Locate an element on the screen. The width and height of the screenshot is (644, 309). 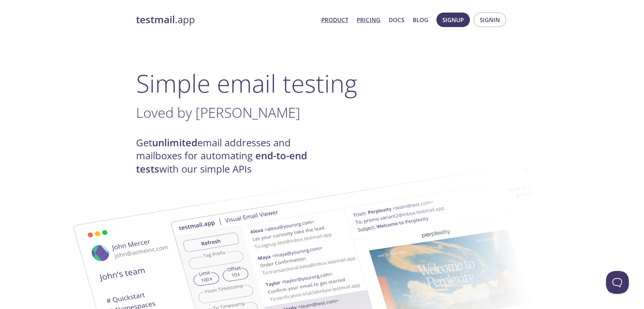
strong: testmail is located at coordinates (156, 19).